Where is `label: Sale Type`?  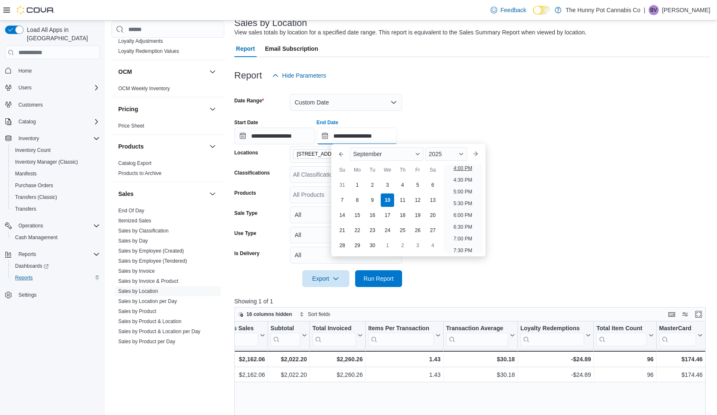 label: Sale Type is located at coordinates (246, 213).